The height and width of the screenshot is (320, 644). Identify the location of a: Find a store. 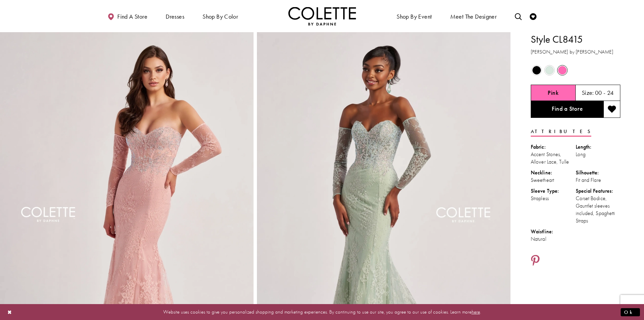
(127, 16).